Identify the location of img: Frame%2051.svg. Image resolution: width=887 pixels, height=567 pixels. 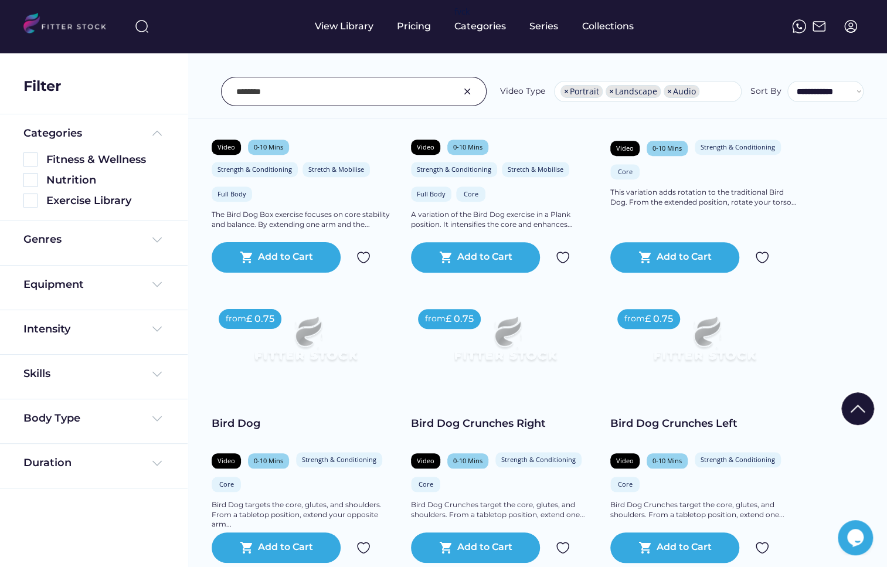
(819, 26).